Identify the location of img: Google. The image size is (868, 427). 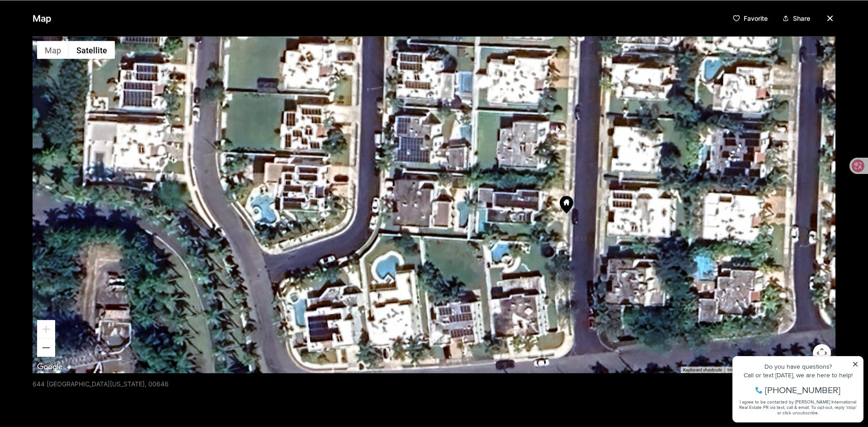
(49, 367).